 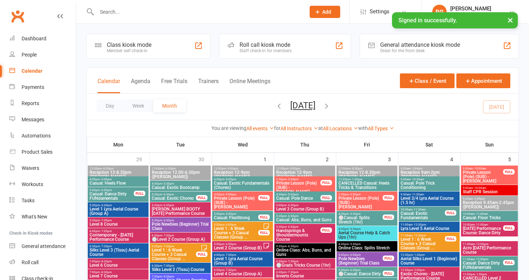 What do you see at coordinates (118, 272) in the screenshot?
I see `span: 7:00pm` at bounding box center [118, 272].